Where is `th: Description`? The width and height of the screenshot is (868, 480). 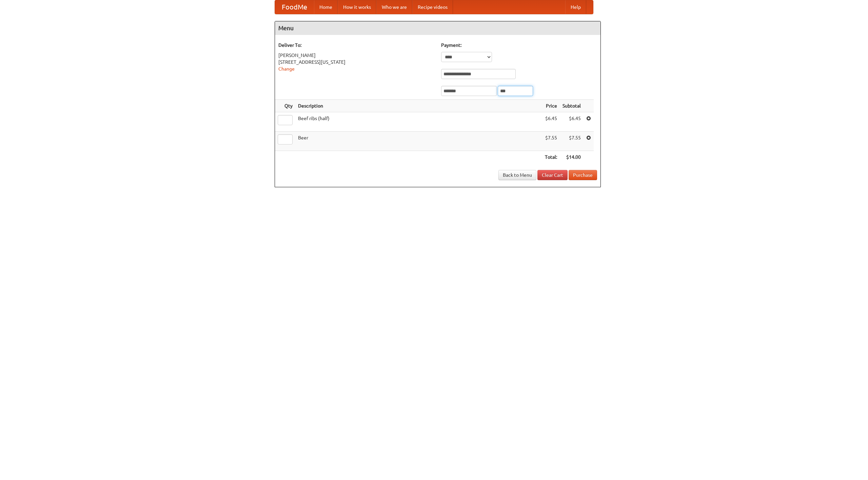
th: Description is located at coordinates (419, 106).